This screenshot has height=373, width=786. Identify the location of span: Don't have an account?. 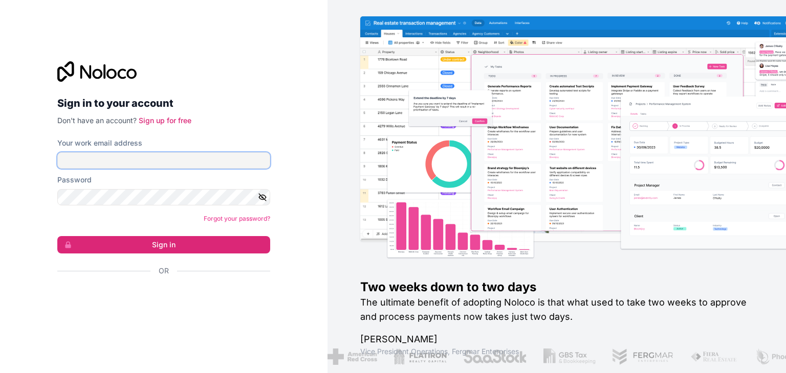
(97, 120).